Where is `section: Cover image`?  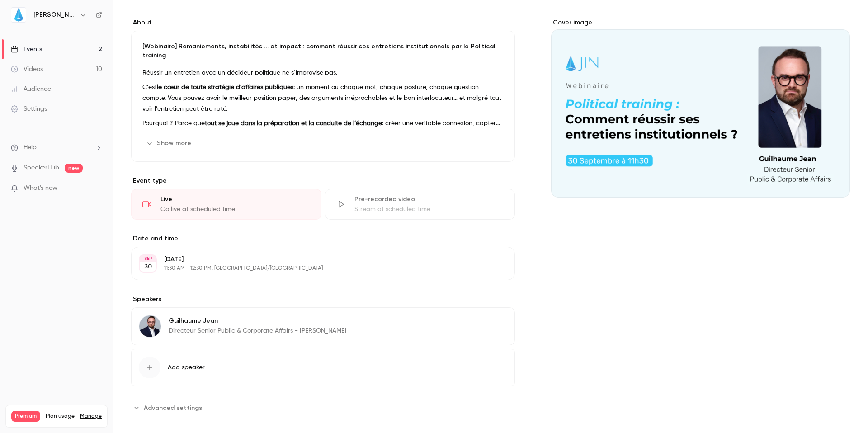 section: Cover image is located at coordinates (701, 108).